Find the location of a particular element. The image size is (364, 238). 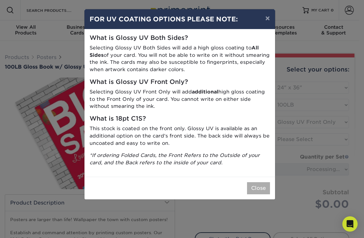

div: Open Intercom Messenger is located at coordinates (350, 224).